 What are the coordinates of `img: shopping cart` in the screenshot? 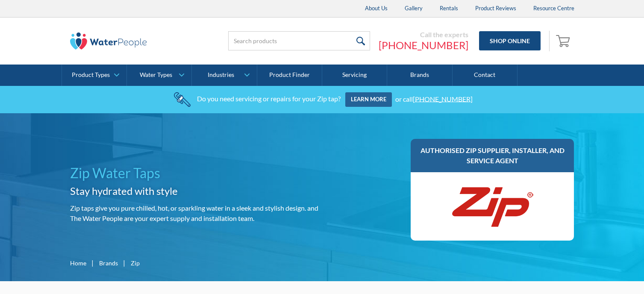 It's located at (564, 41).